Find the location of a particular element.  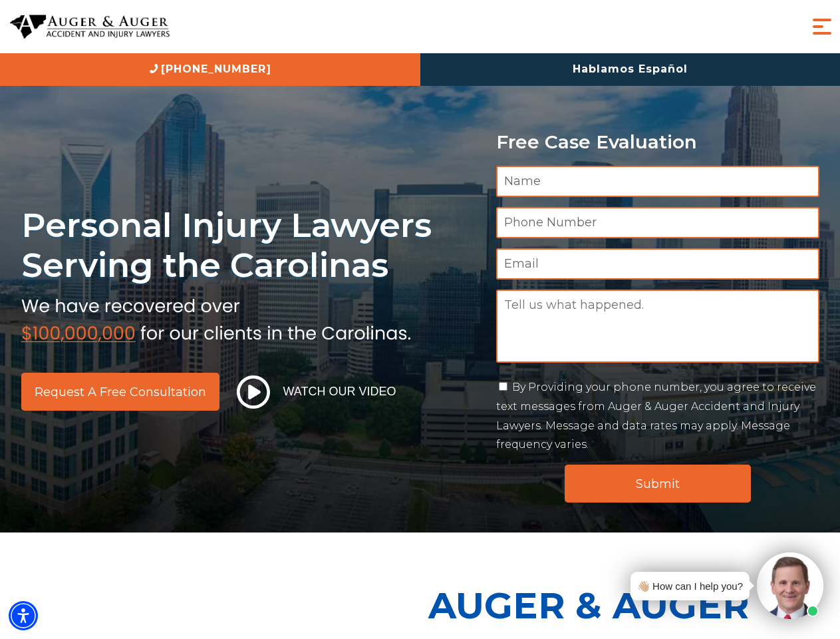

label: By Providing your phone number, you agree to receive text messages from Auger & Auger Accident an... is located at coordinates (655, 416).